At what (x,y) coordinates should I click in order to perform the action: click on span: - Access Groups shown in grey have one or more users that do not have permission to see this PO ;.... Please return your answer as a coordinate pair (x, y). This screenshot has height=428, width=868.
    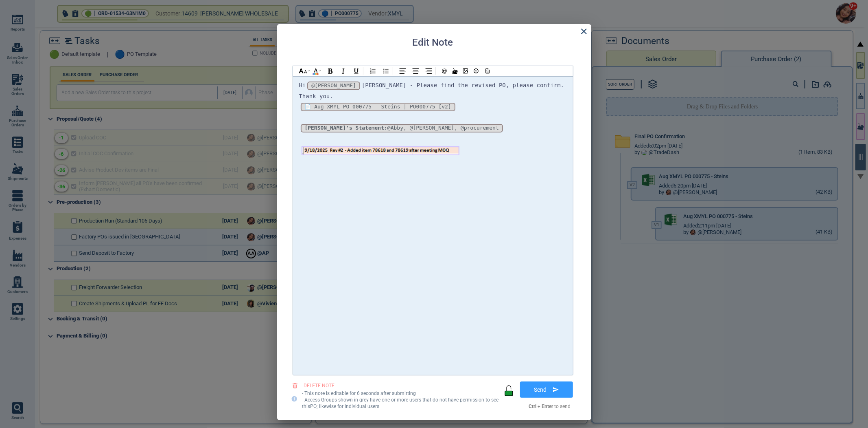
    Looking at the image, I should click on (401, 403).